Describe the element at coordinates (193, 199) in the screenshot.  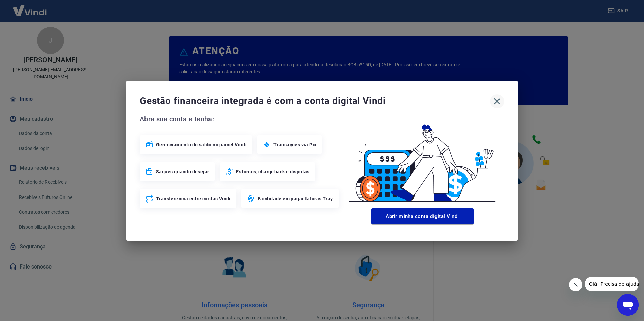
I see `span: Transferência entre contas Vindi` at that location.